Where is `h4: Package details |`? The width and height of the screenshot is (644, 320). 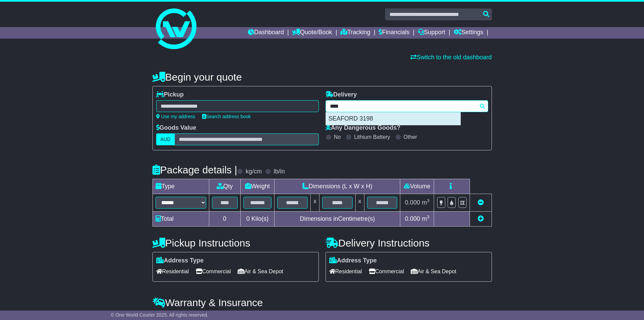 h4: Package details | is located at coordinates (195, 169).